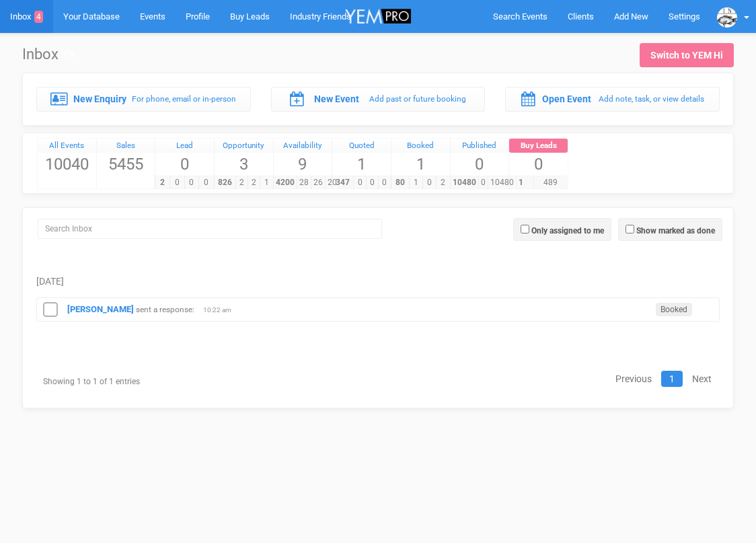 Image resolution: width=756 pixels, height=543 pixels. What do you see at coordinates (285, 182) in the screenshot?
I see `span: 4200` at bounding box center [285, 182].